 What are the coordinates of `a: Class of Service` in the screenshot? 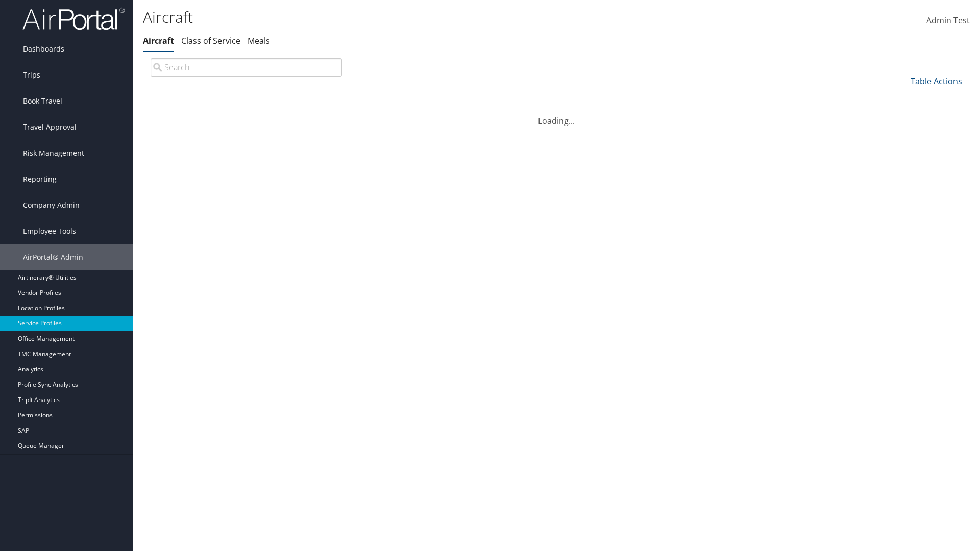 It's located at (211, 41).